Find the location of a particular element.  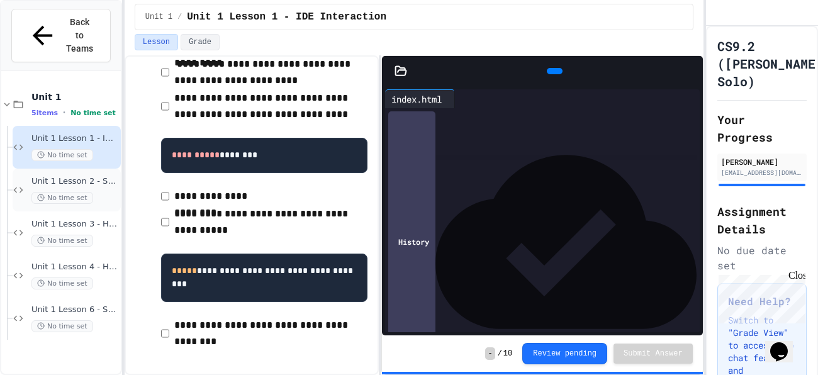

button: Submit Answer is located at coordinates (653, 354).